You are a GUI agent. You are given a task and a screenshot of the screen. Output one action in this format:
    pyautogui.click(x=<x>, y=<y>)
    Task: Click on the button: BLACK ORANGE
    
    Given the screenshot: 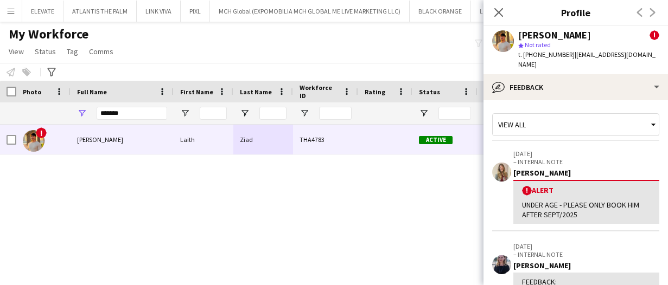 What is the action you would take?
    pyautogui.click(x=440, y=11)
    